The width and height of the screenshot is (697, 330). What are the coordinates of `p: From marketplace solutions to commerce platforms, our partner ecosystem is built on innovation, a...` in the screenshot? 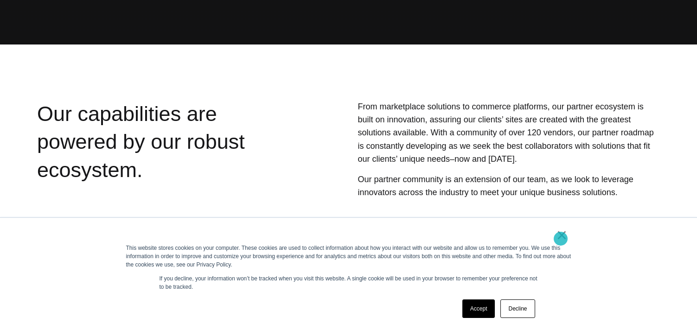 It's located at (508, 133).